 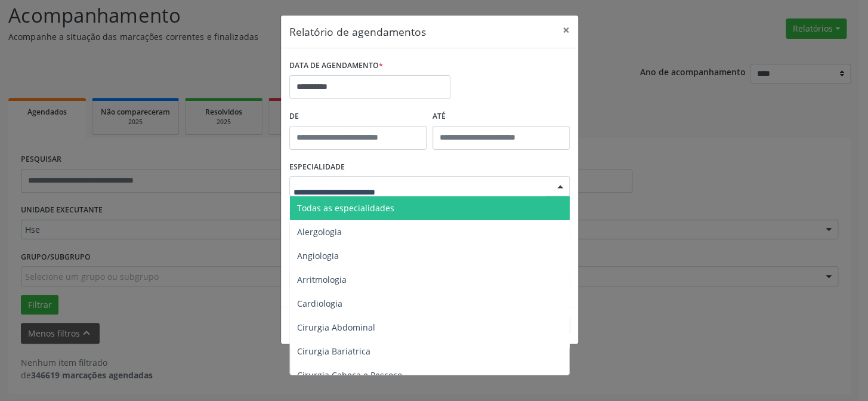 What do you see at coordinates (321, 279) in the screenshot?
I see `span: Arritmologia` at bounding box center [321, 279].